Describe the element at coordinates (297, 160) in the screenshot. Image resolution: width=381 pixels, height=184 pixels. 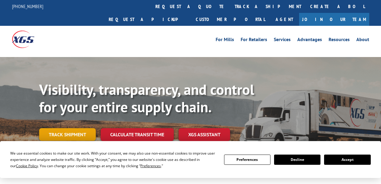
I see `button: Decline` at that location.